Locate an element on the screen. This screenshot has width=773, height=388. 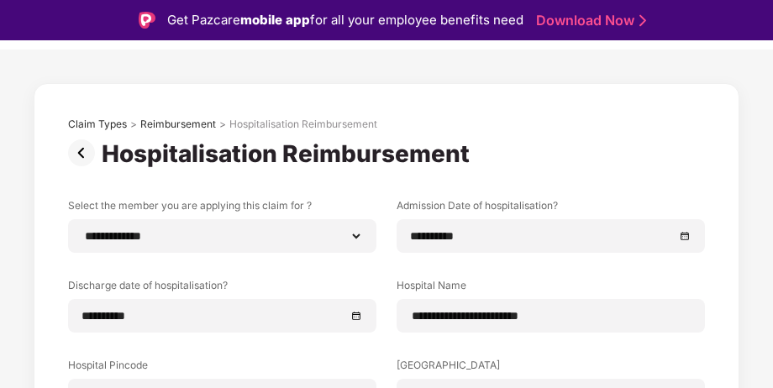
label: Admission Date of hospitalisation? is located at coordinates (551, 209).